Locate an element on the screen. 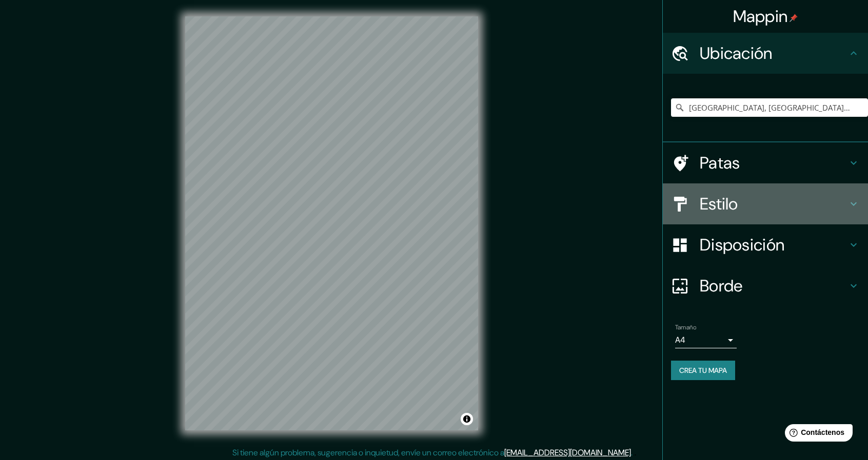  div: Borde is located at coordinates (765, 286).